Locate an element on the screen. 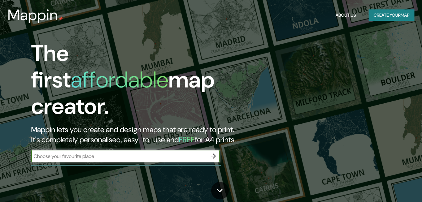 Image resolution: width=422 pixels, height=202 pixels. h3: Mappin is located at coordinates (33, 15).